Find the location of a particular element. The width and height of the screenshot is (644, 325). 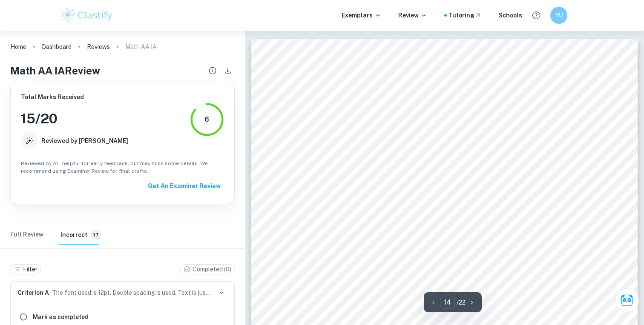

span: mathematical modelling of logos, specifically through circle equations and area calculations . is located at coordinates (443, 147).